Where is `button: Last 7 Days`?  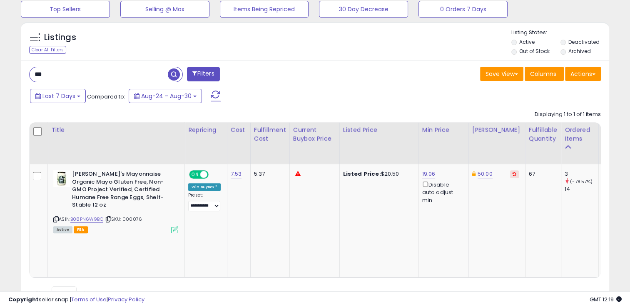 button: Last 7 Days is located at coordinates (58, 96).